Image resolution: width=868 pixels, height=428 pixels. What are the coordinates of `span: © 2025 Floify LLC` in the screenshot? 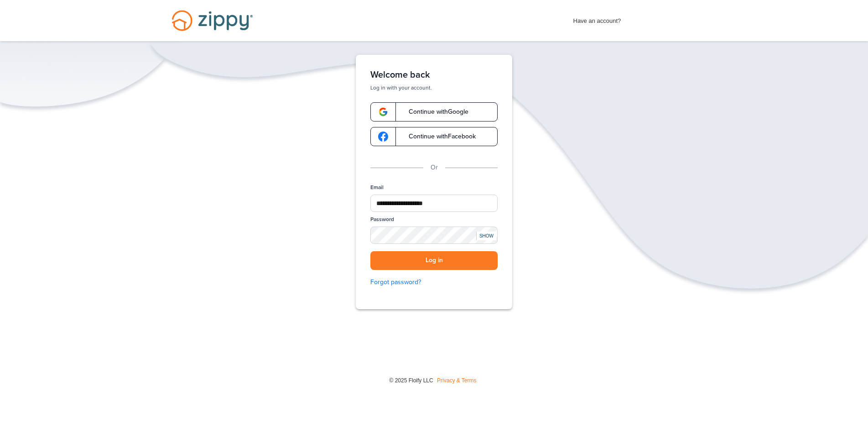 It's located at (411, 381).